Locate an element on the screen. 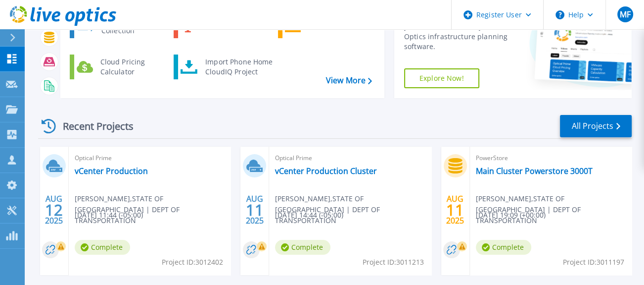 This screenshot has height=285, width=644. span: Project ID: 3012402 is located at coordinates (193, 262).